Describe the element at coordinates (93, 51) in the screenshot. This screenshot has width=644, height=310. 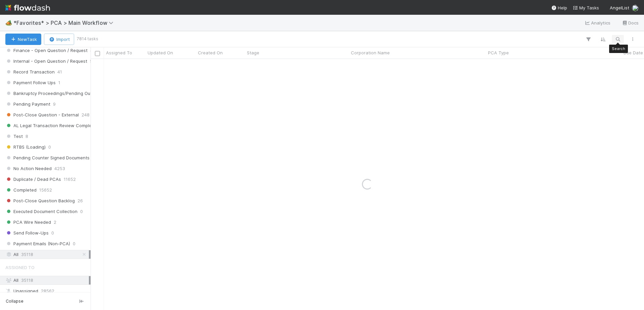
I see `span: 49` at that location.